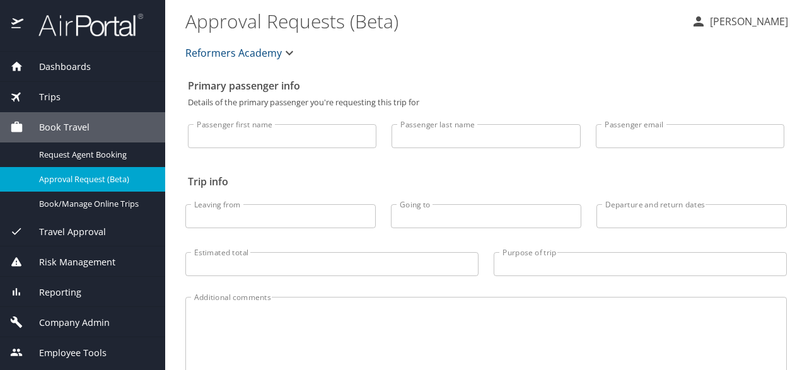  Describe the element at coordinates (486, 102) in the screenshot. I see `p: Details of the primary passenger you're requesting this trip for` at that location.